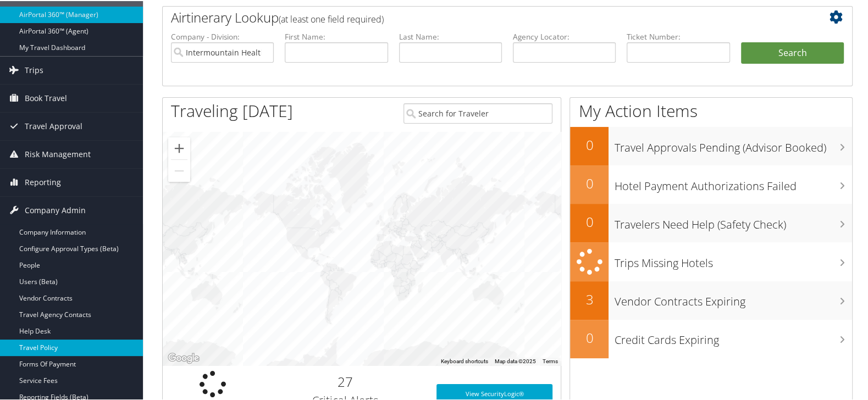  I want to click on h2: 3, so click(589, 298).